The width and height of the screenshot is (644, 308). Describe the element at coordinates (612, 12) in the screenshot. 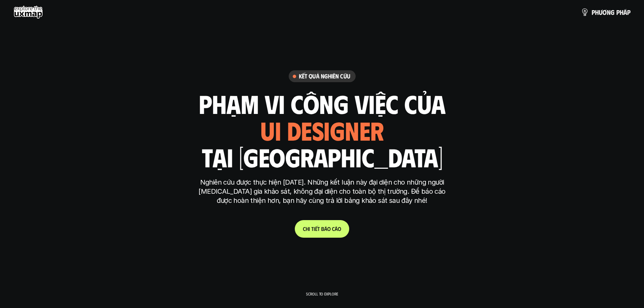

I see `span: g` at that location.